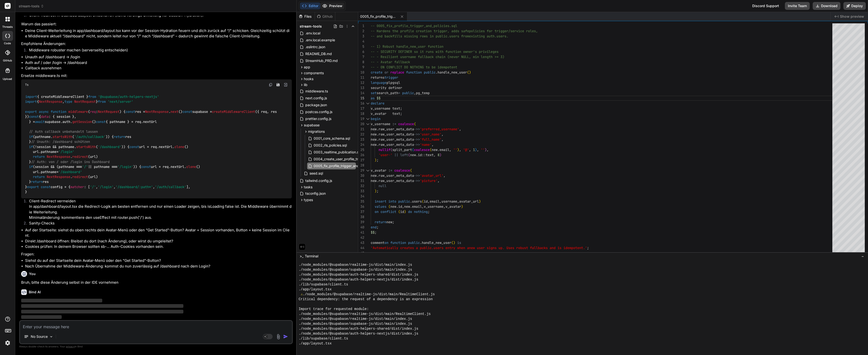  What do you see at coordinates (417, 202) in the screenshot?
I see `span: users` at bounding box center [417, 202].